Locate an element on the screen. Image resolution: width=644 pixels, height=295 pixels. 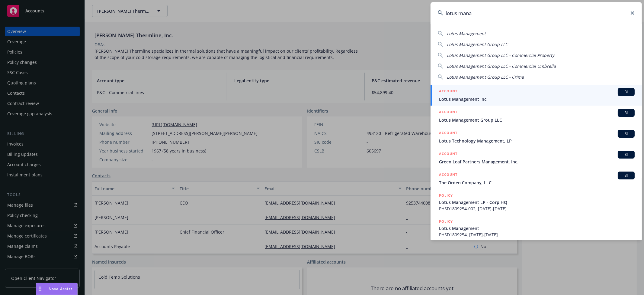
span: Lotus Technology Management, LP is located at coordinates (536, 141).